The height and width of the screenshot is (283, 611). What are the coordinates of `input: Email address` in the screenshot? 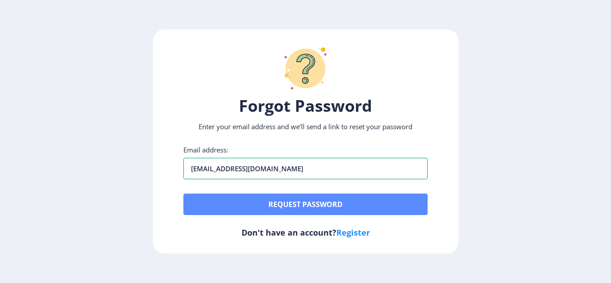 It's located at (305, 169).